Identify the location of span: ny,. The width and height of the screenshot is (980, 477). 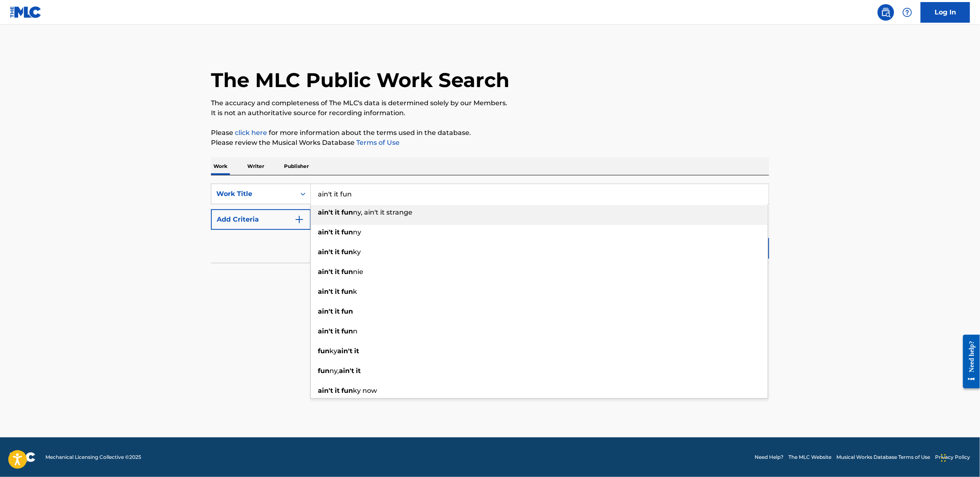
(334, 370).